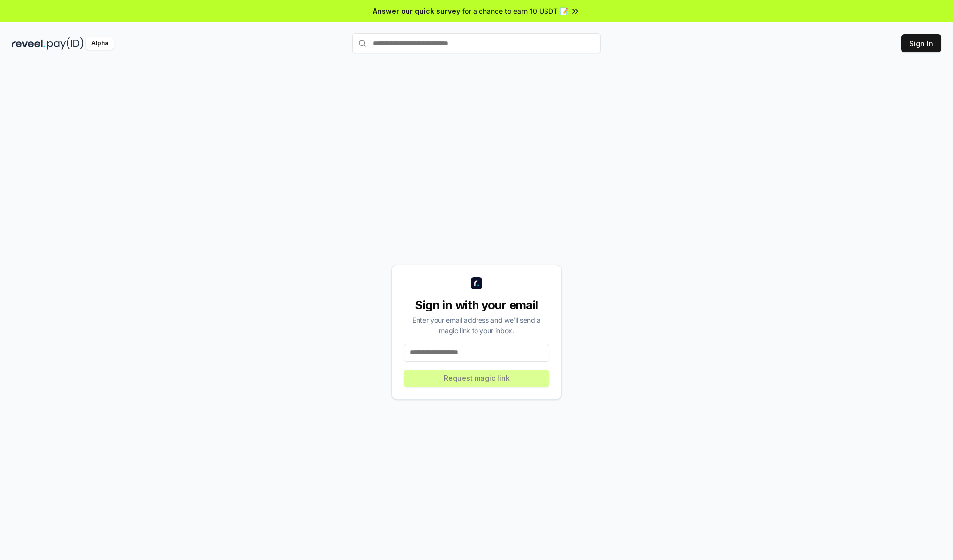  I want to click on div: Enter your email address and we’ll send a magic link to your inbox., so click(476, 326).